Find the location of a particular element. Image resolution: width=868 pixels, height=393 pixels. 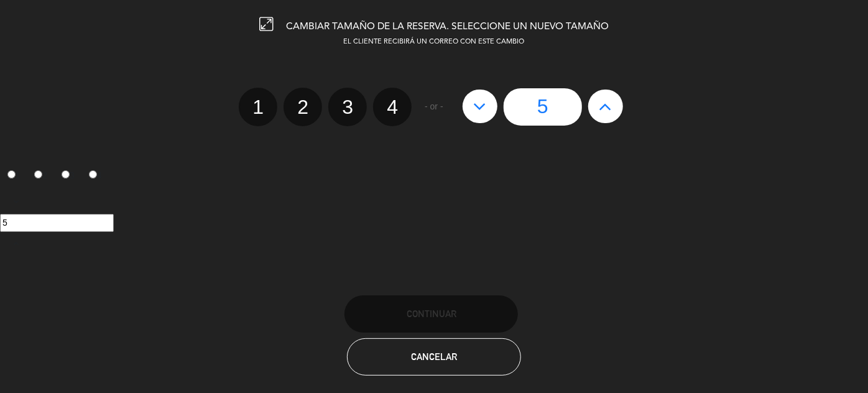

span: Cancelar is located at coordinates (434, 356).